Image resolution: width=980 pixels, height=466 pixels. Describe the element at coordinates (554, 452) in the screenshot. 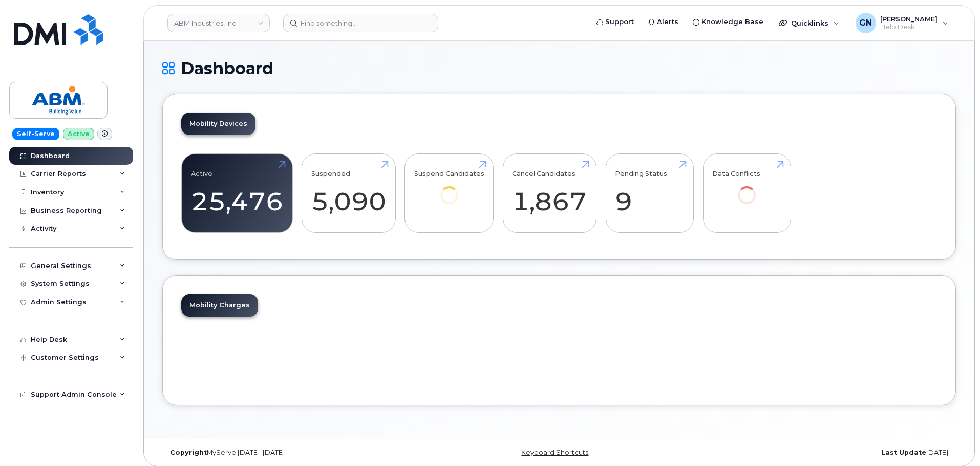

I see `a: Keyboard Shortcuts` at that location.